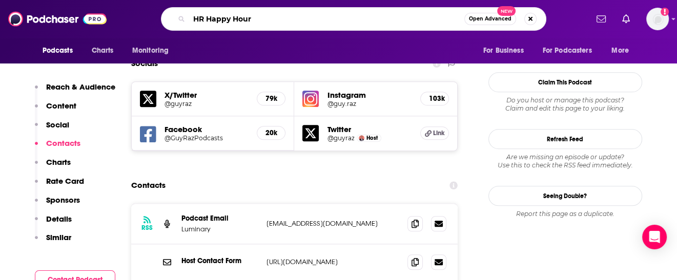 This screenshot has width=677, height=280. What do you see at coordinates (150, 51) in the screenshot?
I see `span: Monitoring` at bounding box center [150, 51].